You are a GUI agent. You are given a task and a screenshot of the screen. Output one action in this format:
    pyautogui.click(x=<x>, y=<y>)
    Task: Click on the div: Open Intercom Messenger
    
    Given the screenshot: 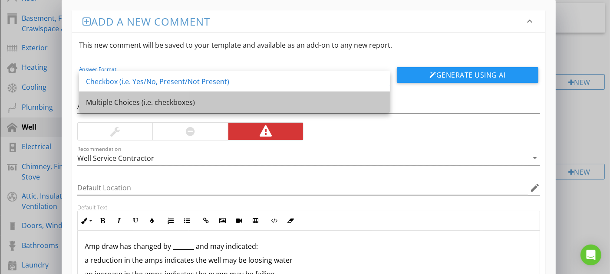 What is the action you would take?
    pyautogui.click(x=591, y=255)
    